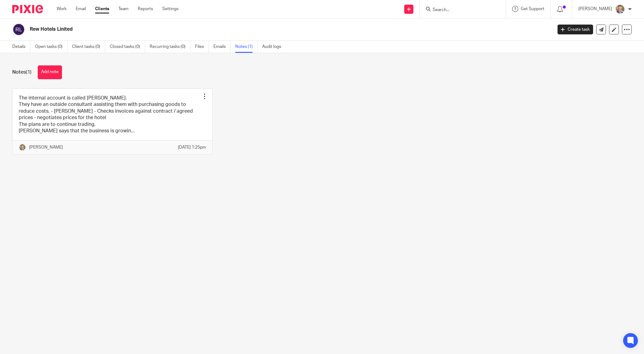 The image size is (644, 354). Describe the element at coordinates (575, 30) in the screenshot. I see `a: Create task` at that location.